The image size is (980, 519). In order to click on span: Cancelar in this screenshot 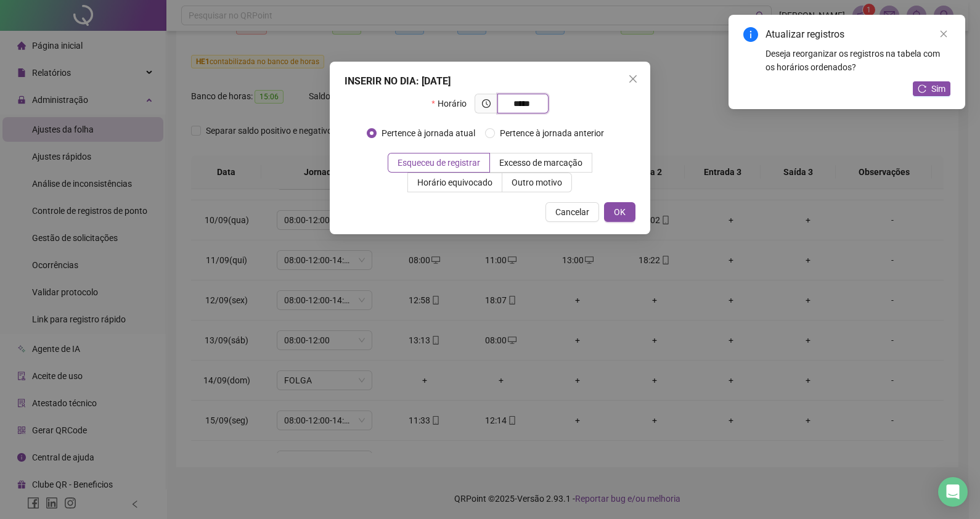, I will do `click(572, 212)`.